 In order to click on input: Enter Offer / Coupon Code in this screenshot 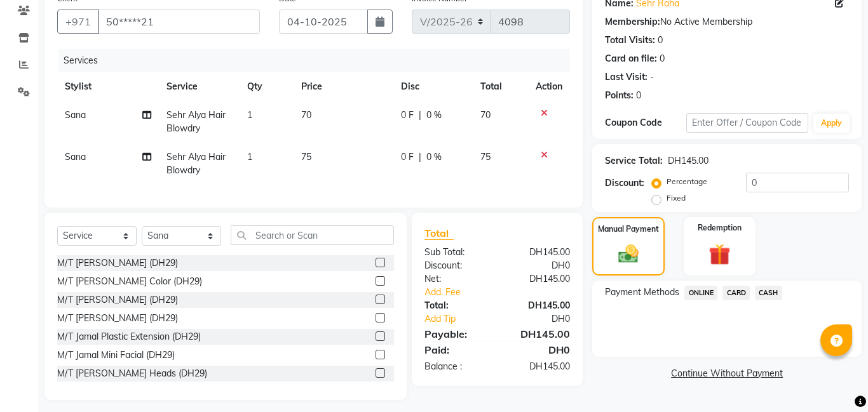, I will do `click(748, 122)`.